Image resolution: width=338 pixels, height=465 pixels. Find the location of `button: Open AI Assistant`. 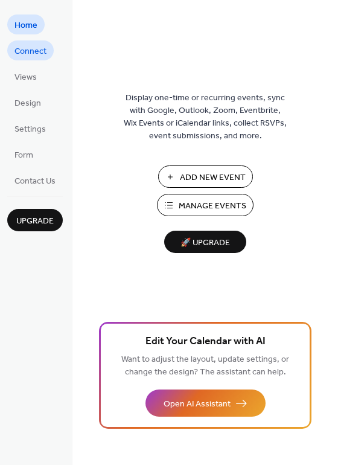

button: Open AI Assistant is located at coordinates (205, 403).